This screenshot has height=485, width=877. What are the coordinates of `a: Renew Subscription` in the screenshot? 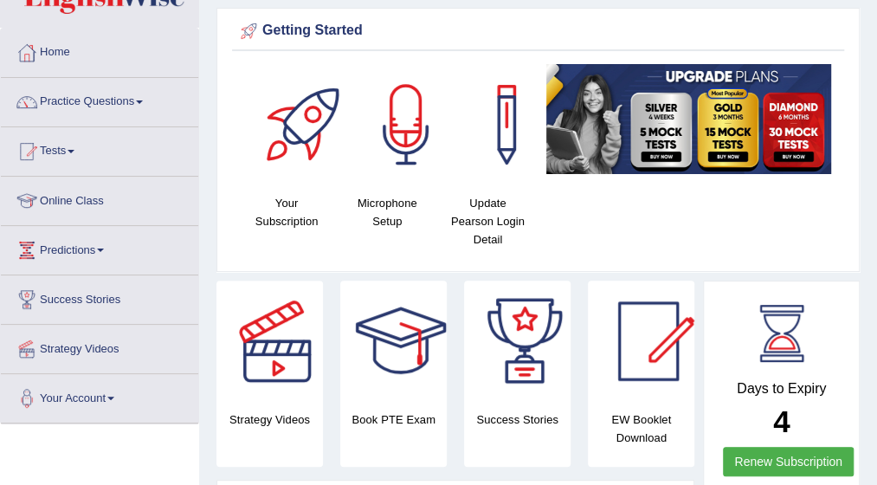 It's located at (788, 462).